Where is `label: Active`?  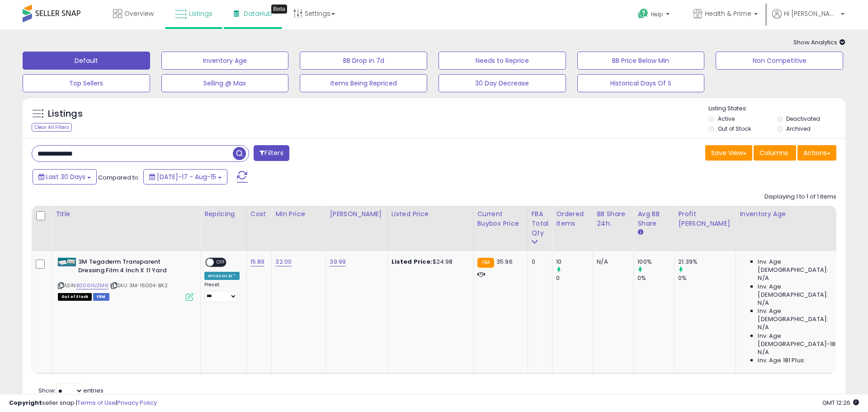 label: Active is located at coordinates (726, 118).